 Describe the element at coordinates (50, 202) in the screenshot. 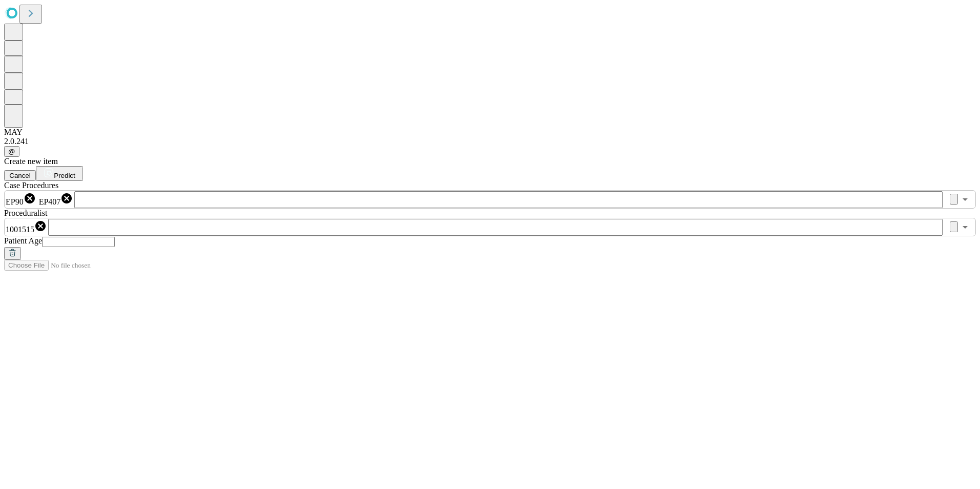

I see `span: EP407` at that location.